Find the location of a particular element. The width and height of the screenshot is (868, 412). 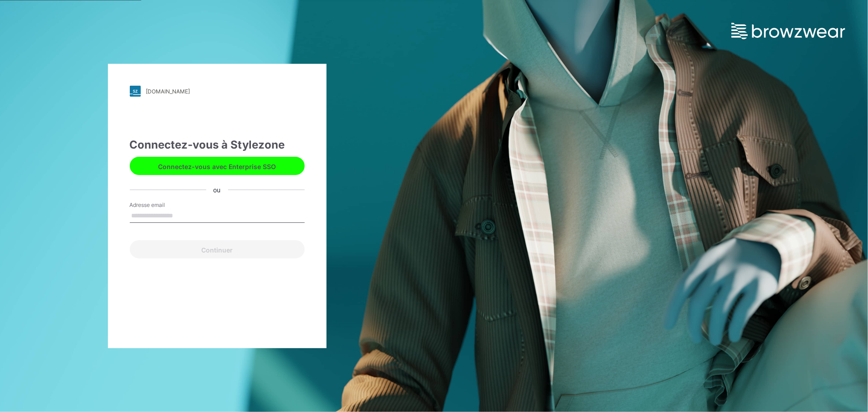

font: ou is located at coordinates (217, 190).